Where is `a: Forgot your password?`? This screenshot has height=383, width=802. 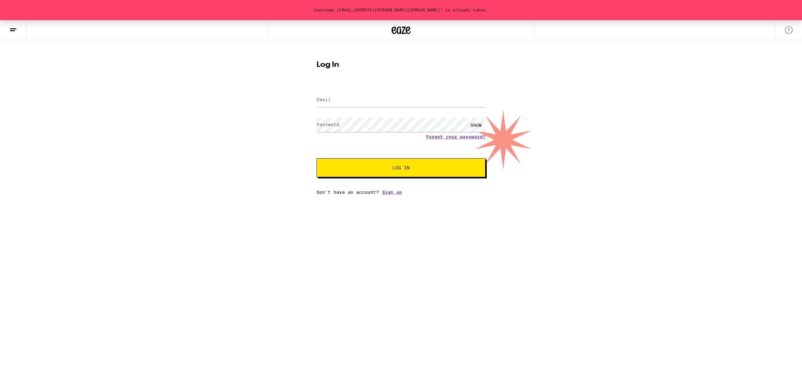
a: Forgot your password? is located at coordinates (456, 137).